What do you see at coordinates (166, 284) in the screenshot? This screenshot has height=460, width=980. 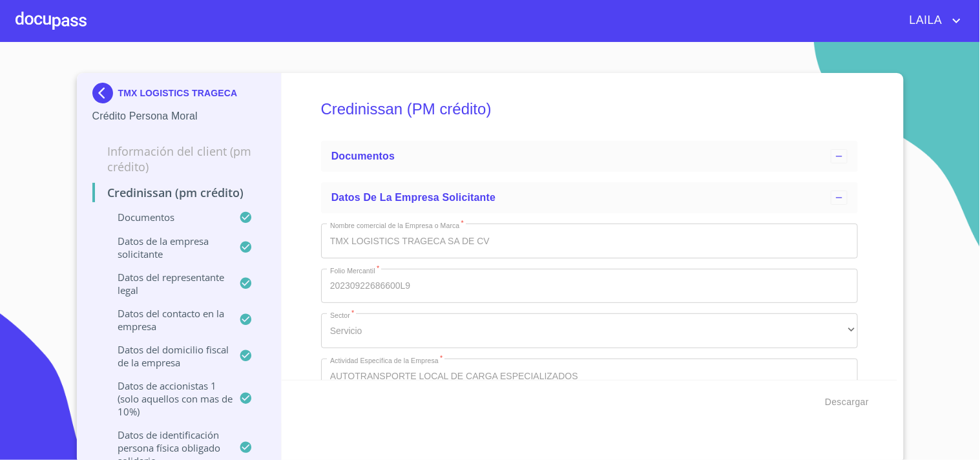 I see `p: Datos del representante legal` at bounding box center [166, 284].